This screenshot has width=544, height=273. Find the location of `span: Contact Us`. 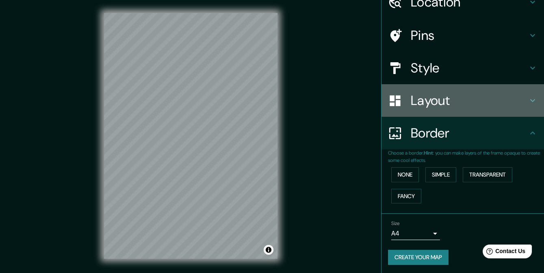

span: Contact Us is located at coordinates (39, 10).